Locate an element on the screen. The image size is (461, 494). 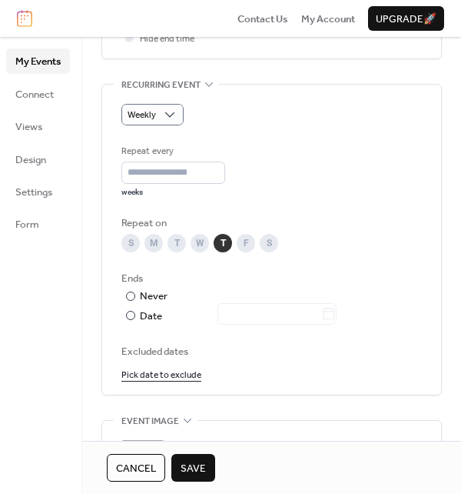
img: logo is located at coordinates (25, 18).